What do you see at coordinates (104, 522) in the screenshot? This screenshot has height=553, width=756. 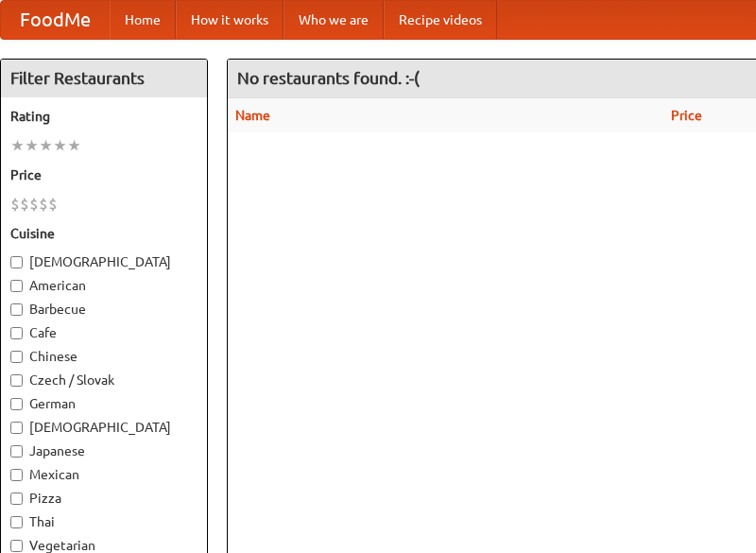 I see `label: Thai` at bounding box center [104, 522].